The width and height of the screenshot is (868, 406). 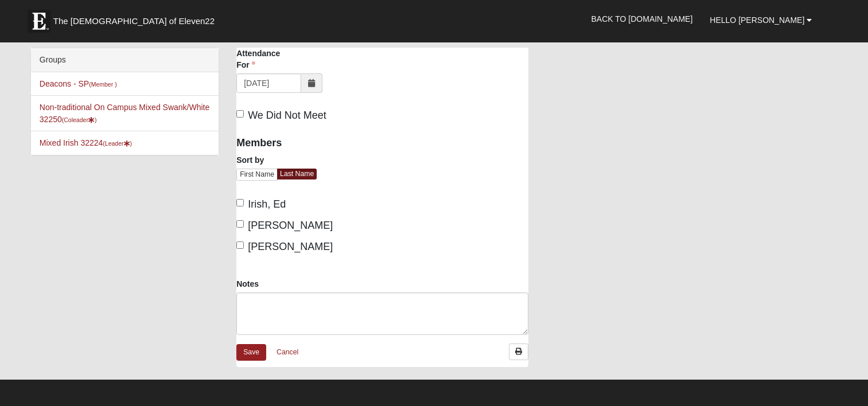 I want to click on div: Groups, so click(x=125, y=60).